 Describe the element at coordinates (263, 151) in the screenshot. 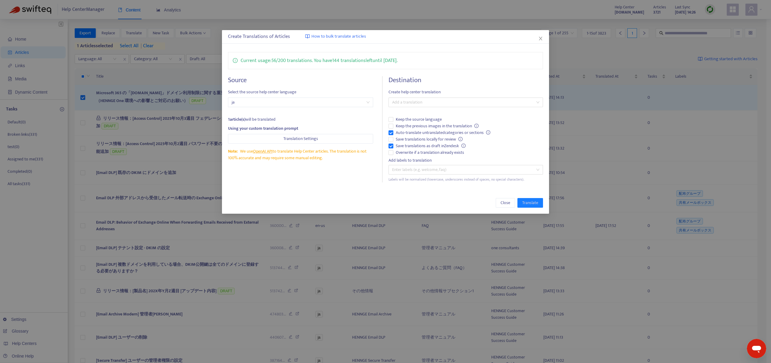

I see `a: OpenAI API` at that location.